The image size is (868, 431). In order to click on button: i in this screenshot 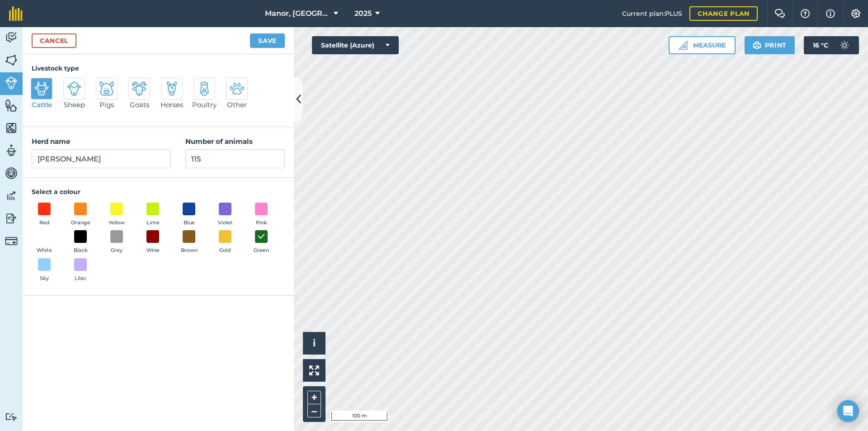, I will do `click(314, 343)`.